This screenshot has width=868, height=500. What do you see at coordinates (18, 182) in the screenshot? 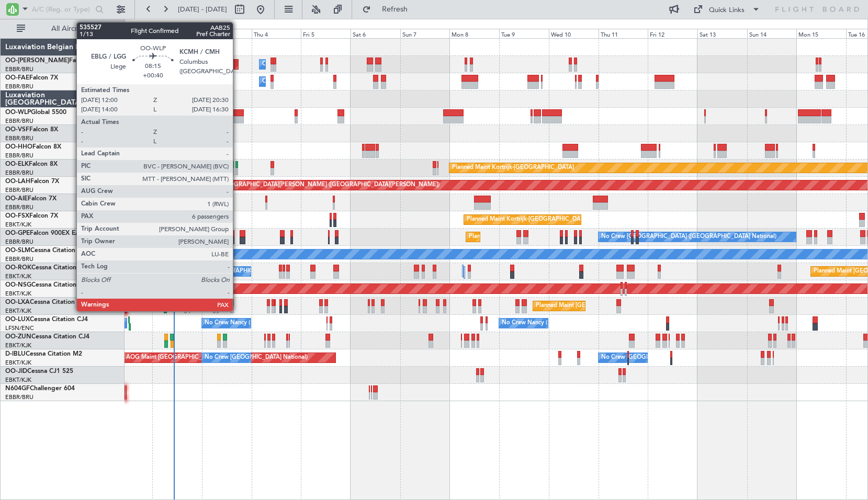
I see `span: OO-LAH` at bounding box center [18, 182].